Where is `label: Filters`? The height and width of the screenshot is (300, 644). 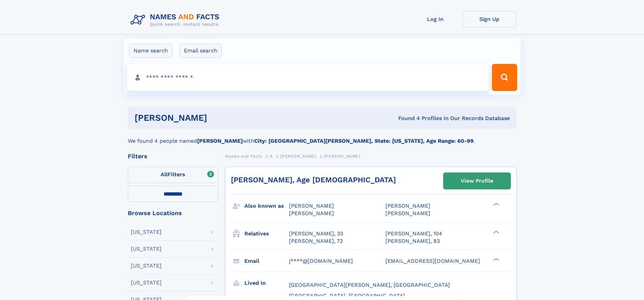 label: Filters is located at coordinates (173, 174).